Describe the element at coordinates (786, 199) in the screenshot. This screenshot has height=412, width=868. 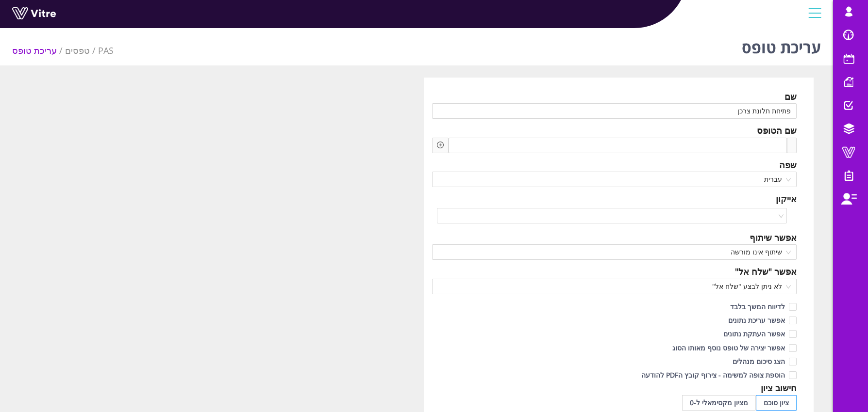
I see `div: אייקון` at that location.